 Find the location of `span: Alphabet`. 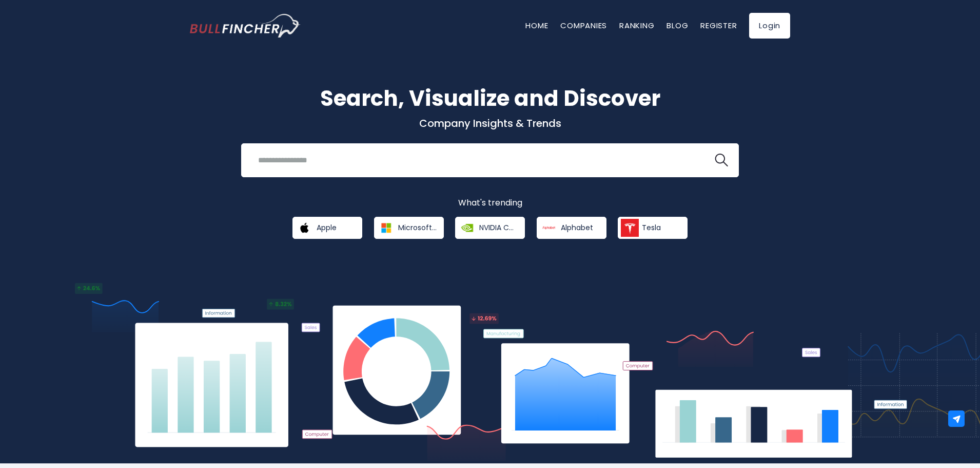

span: Alphabet is located at coordinates (577, 227).